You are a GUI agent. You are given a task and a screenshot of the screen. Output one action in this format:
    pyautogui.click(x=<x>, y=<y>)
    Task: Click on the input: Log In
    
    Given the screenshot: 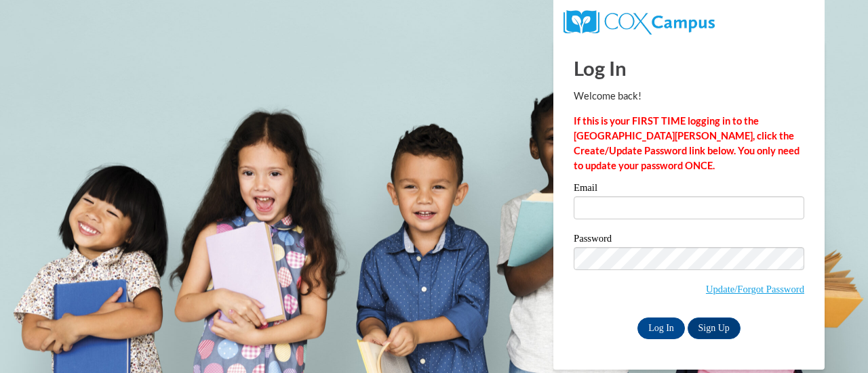 What is the action you would take?
    pyautogui.click(x=661, y=329)
    